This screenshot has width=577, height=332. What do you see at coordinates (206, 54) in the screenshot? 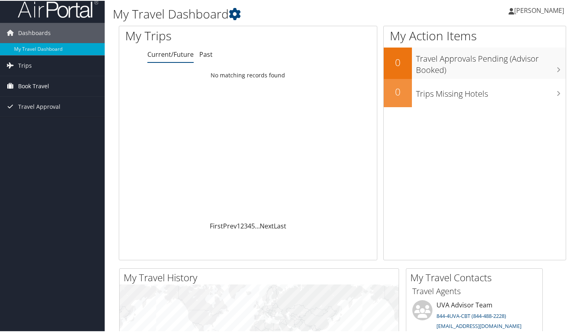
I see `a: Past` at bounding box center [206, 54].